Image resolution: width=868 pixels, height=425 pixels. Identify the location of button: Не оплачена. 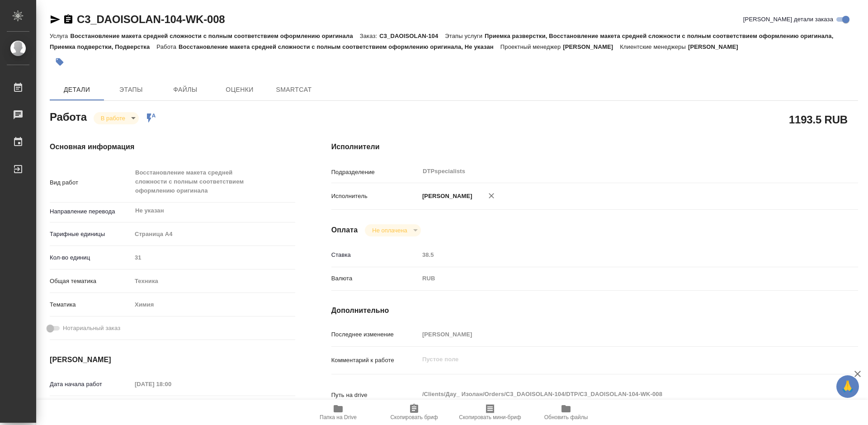
(389, 230).